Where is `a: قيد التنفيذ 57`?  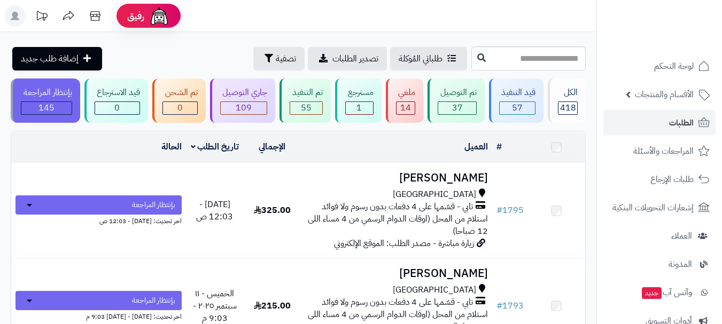 a: قيد التنفيذ 57 is located at coordinates (516, 100).